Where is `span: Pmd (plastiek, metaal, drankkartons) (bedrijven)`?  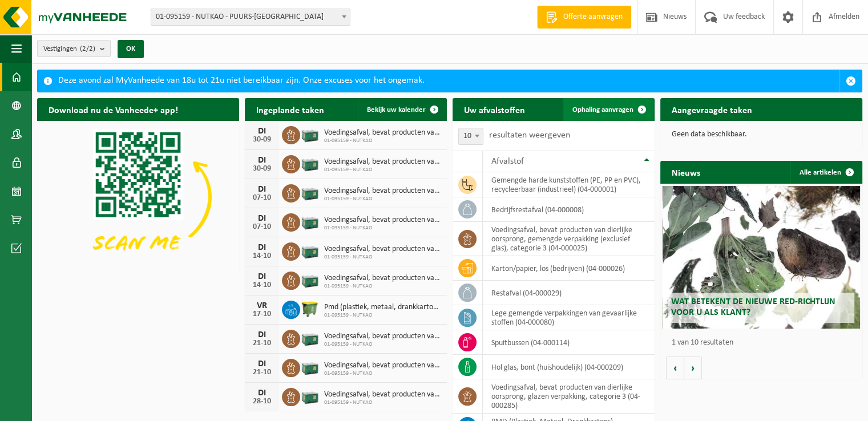
span: Pmd (plastiek, metaal, drankkartons) (bedrijven) is located at coordinates (382, 308).